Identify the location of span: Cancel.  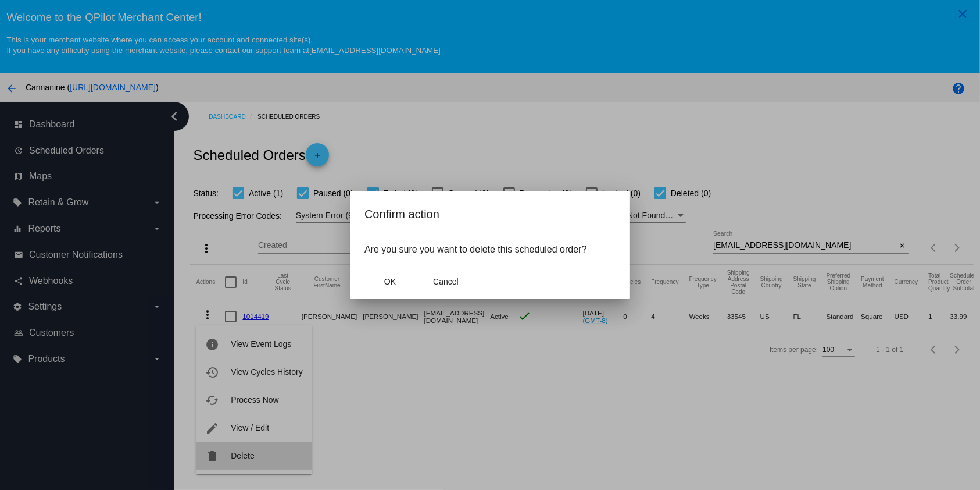
(446, 282).